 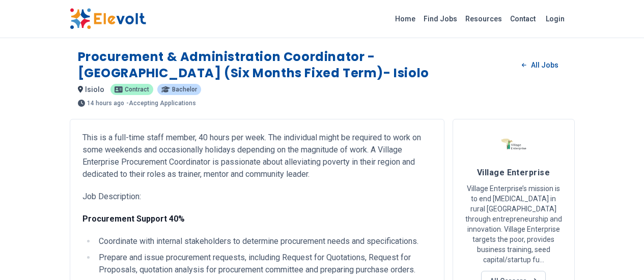 I want to click on a: Contact, so click(x=523, y=19).